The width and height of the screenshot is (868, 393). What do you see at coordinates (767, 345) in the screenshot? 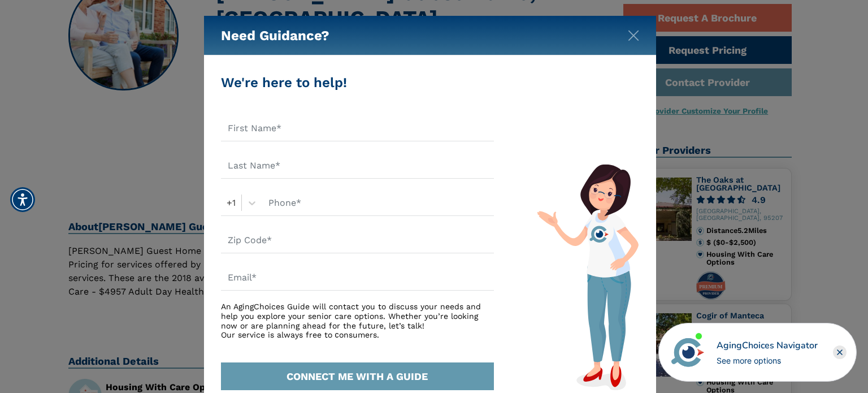
I see `div: AgingChoices Navigator` at bounding box center [767, 345].